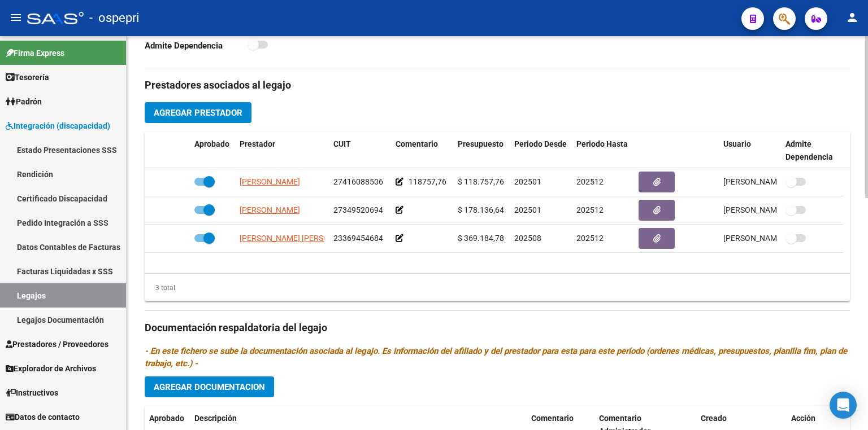 This screenshot has height=430, width=868. I want to click on span: $ 178.136,64, so click(481, 210).